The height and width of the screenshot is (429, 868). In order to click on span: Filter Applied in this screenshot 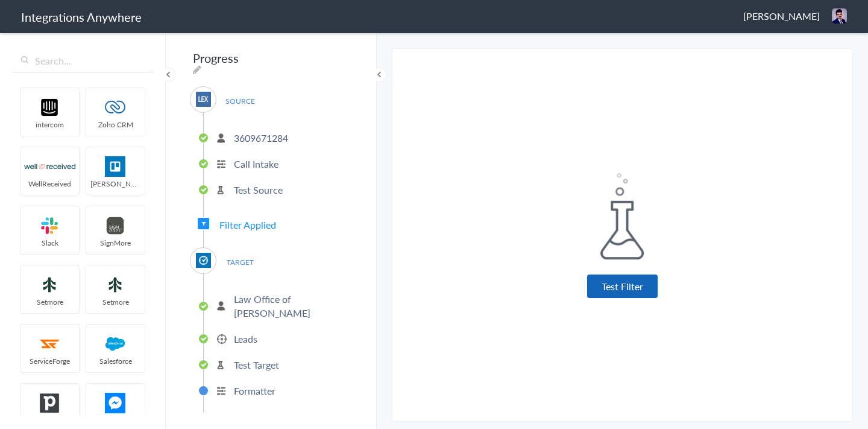, I will do `click(248, 224)`.